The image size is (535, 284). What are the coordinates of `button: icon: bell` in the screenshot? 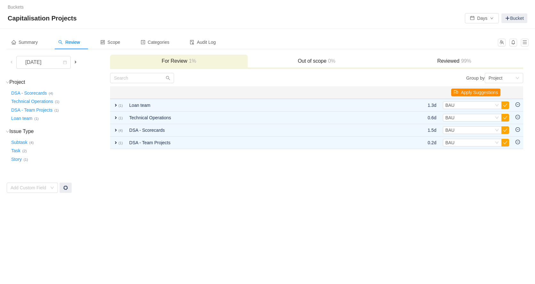 It's located at (513, 43).